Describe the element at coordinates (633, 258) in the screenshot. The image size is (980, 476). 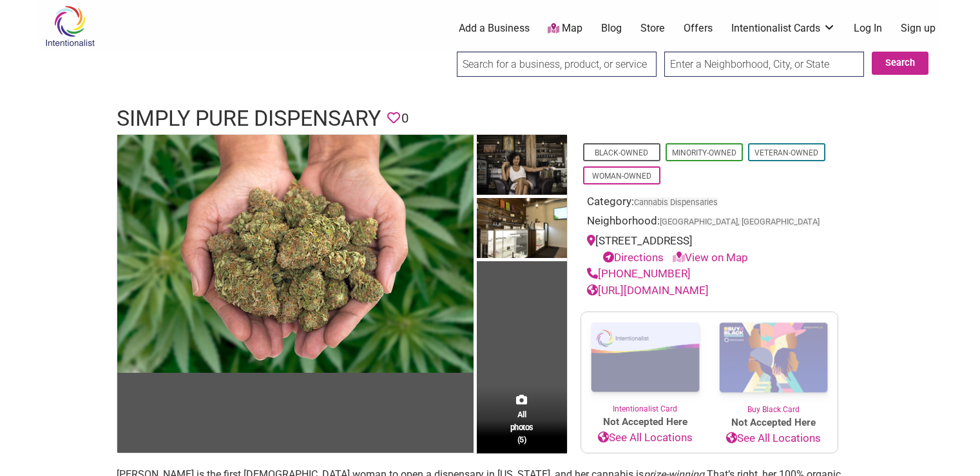
I see `a: Directions` at that location.